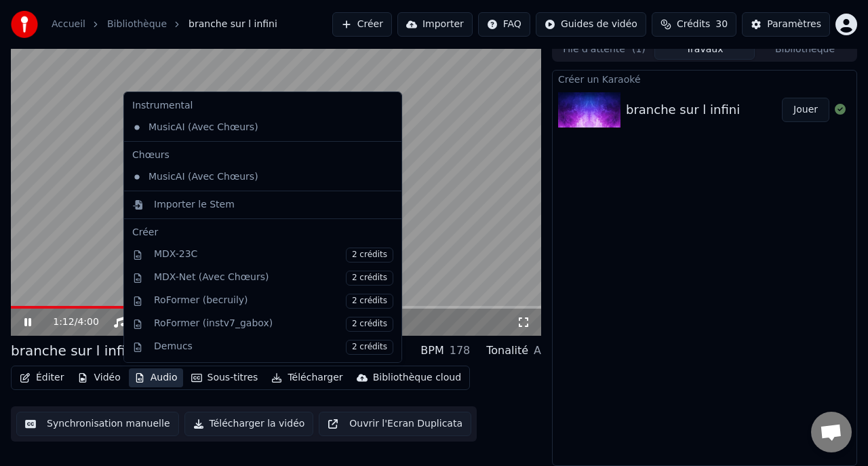 This screenshot has height=466, width=868. What do you see at coordinates (459, 351) in the screenshot?
I see `div: 178` at bounding box center [459, 351].